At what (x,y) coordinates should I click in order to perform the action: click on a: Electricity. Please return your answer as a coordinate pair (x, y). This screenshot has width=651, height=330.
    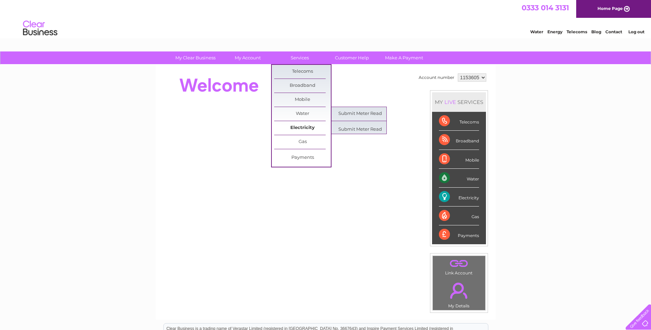
    Looking at the image, I should click on (302, 128).